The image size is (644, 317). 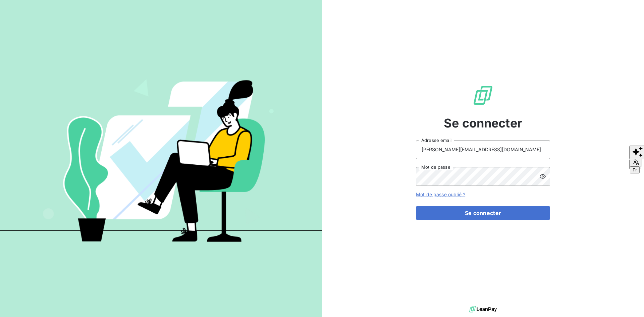 I want to click on span: Se connecter, so click(x=483, y=123).